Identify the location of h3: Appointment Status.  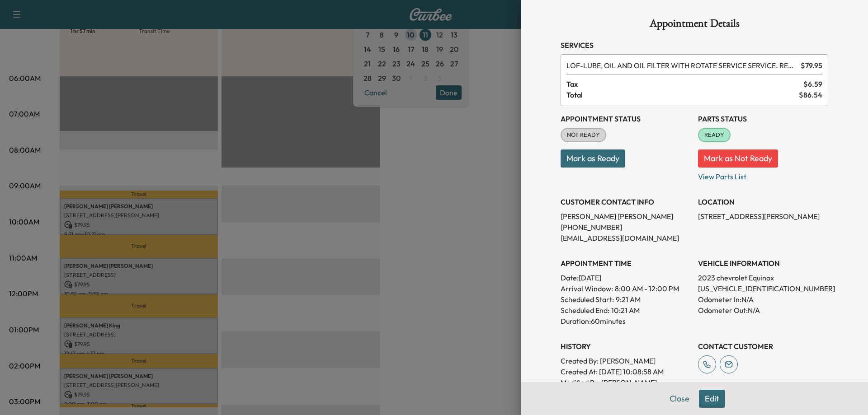
(626, 119).